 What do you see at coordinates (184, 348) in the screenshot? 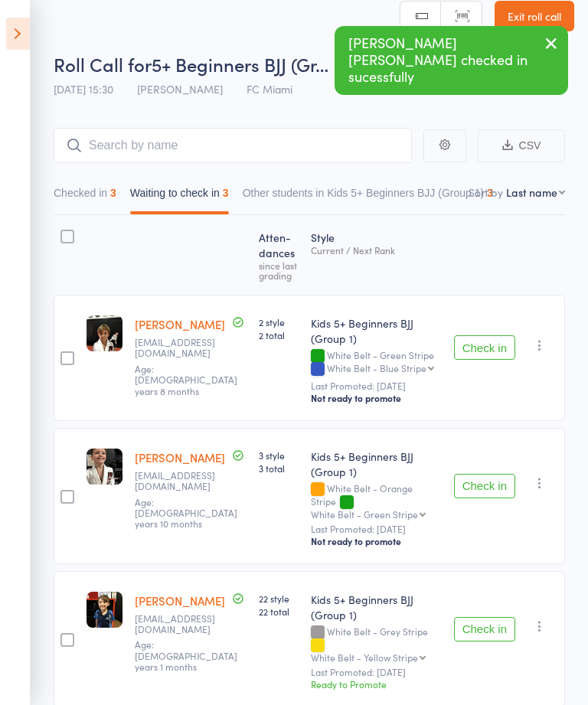
I see `small: anabrandt.architect@gmail.com` at bounding box center [184, 348].